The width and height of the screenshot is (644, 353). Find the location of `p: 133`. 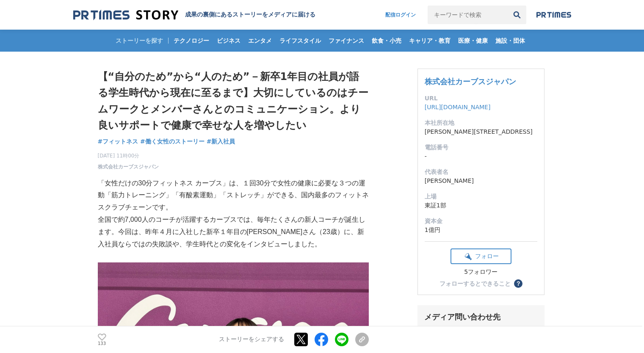

p: 133 is located at coordinates (102, 344).